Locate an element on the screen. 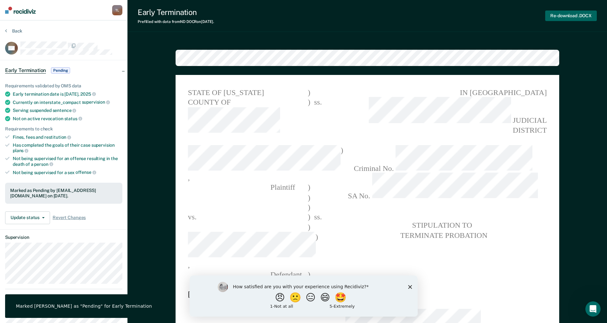  img: Recidiviz is located at coordinates (20, 10).